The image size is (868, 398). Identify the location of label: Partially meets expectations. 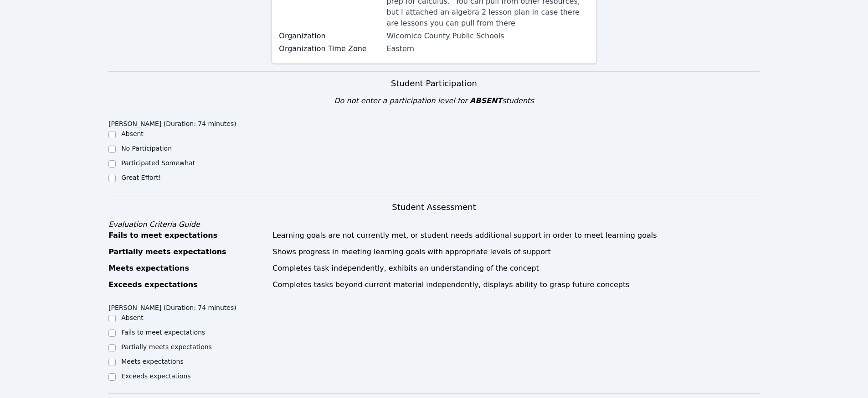
(166, 347).